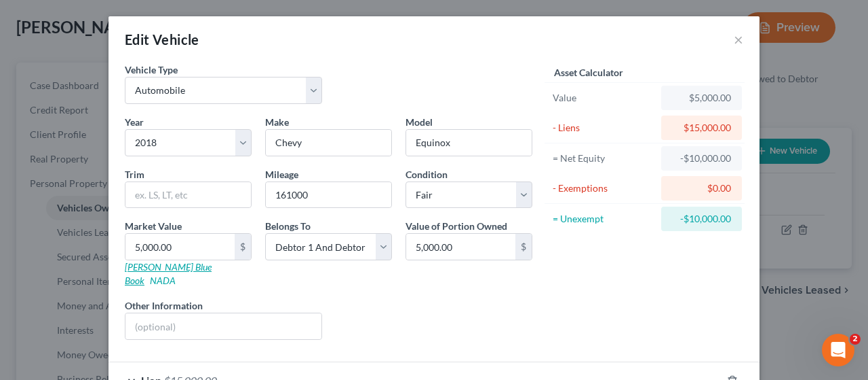 Image resolution: width=868 pixels, height=380 pixels. What do you see at coordinates (134, 173) in the screenshot?
I see `label: Trim` at bounding box center [134, 173].